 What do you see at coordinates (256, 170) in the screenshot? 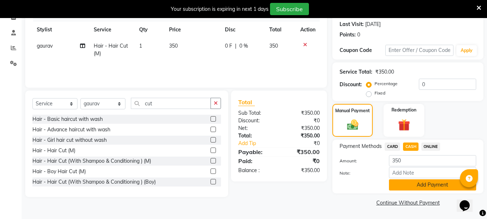
I see `div: Balance :` at bounding box center [256, 170].